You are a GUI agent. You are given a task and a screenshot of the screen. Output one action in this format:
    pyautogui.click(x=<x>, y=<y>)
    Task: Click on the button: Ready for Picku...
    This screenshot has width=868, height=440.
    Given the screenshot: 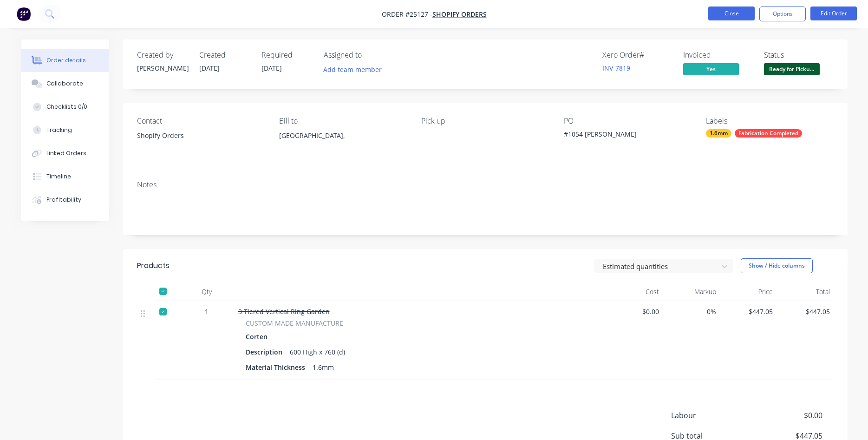 What is the action you would take?
    pyautogui.click(x=792, y=70)
    